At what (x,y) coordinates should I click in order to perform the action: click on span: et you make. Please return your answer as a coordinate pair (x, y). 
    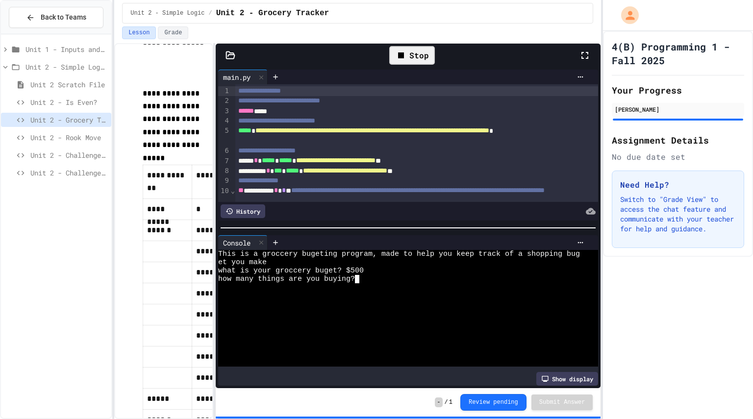
    Looking at the image, I should click on (242, 262).